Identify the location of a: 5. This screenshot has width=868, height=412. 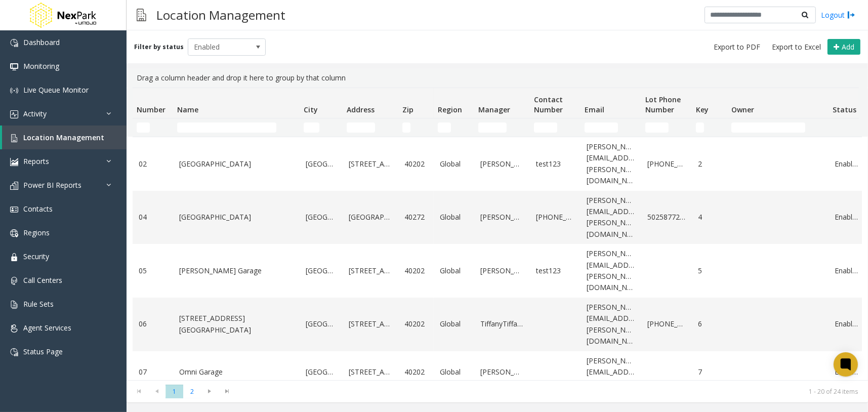
(710, 271).